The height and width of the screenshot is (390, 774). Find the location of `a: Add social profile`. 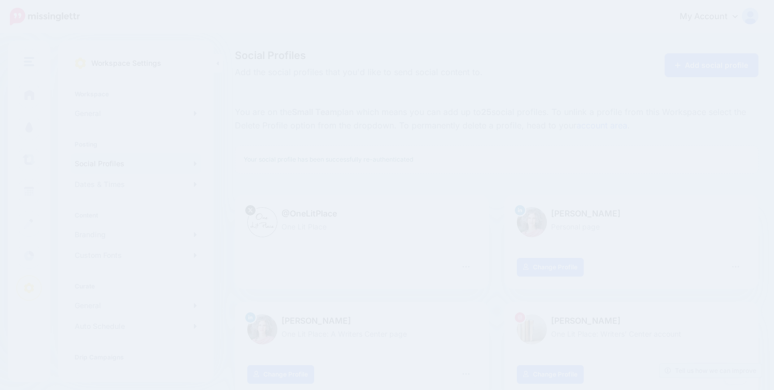

a: Add social profile is located at coordinates (711, 65).